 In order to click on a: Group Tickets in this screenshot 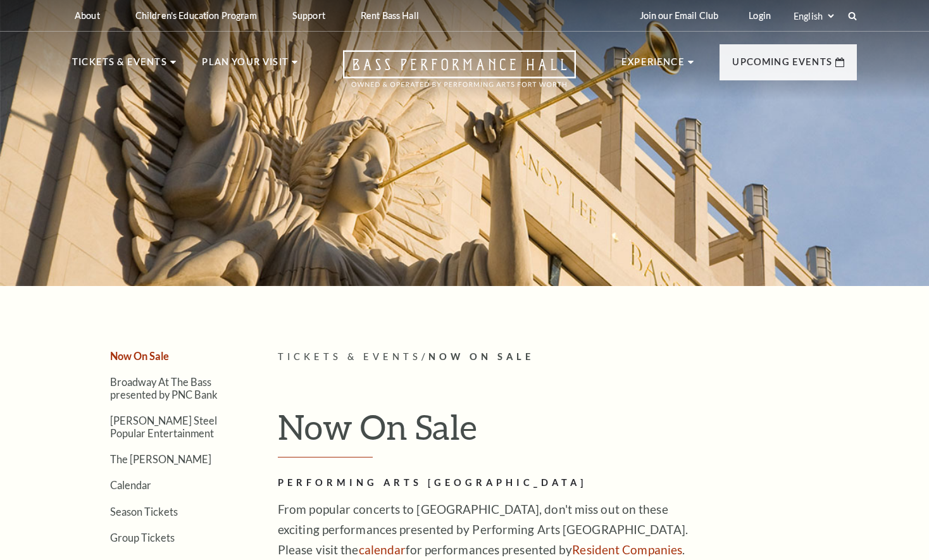, I will do `click(142, 537)`.